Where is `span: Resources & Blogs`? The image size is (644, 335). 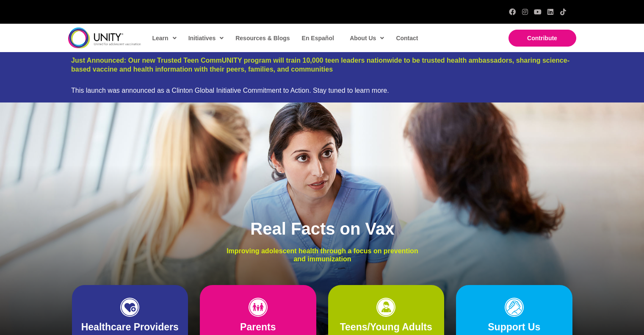 span: Resources & Blogs is located at coordinates (263, 38).